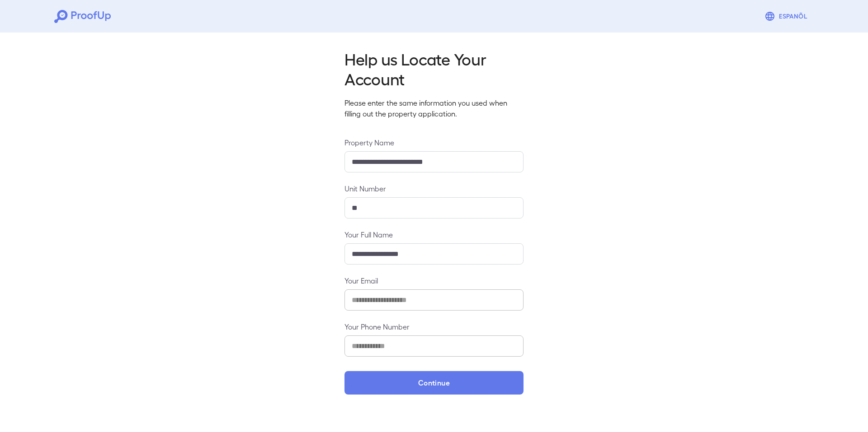 Image resolution: width=868 pixels, height=432 pixels. What do you see at coordinates (434, 69) in the screenshot?
I see `h2: Help us Locate Your Account` at bounding box center [434, 69].